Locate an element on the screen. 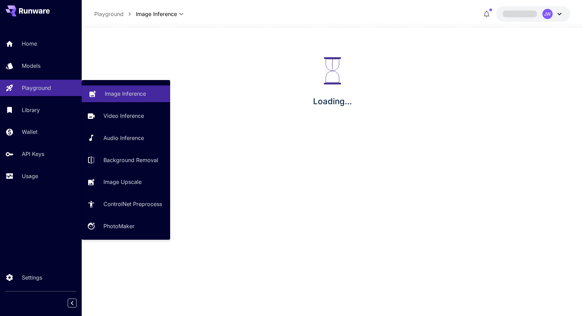 The image size is (588, 316). a: Background Removal is located at coordinates (126, 159).